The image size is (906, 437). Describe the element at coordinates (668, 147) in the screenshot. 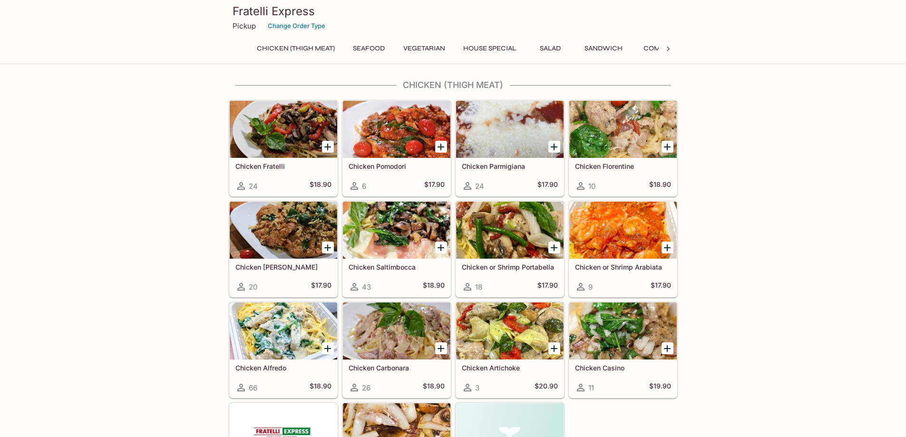

I see `button: Add Chicken Florentine` at that location.